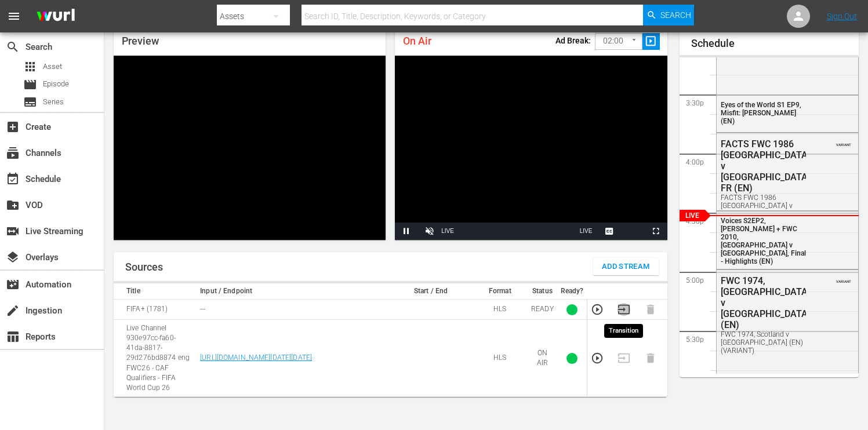 Image resolution: width=868 pixels, height=430 pixels. Describe the element at coordinates (417, 40) in the screenshot. I see `span: On Air` at that location.